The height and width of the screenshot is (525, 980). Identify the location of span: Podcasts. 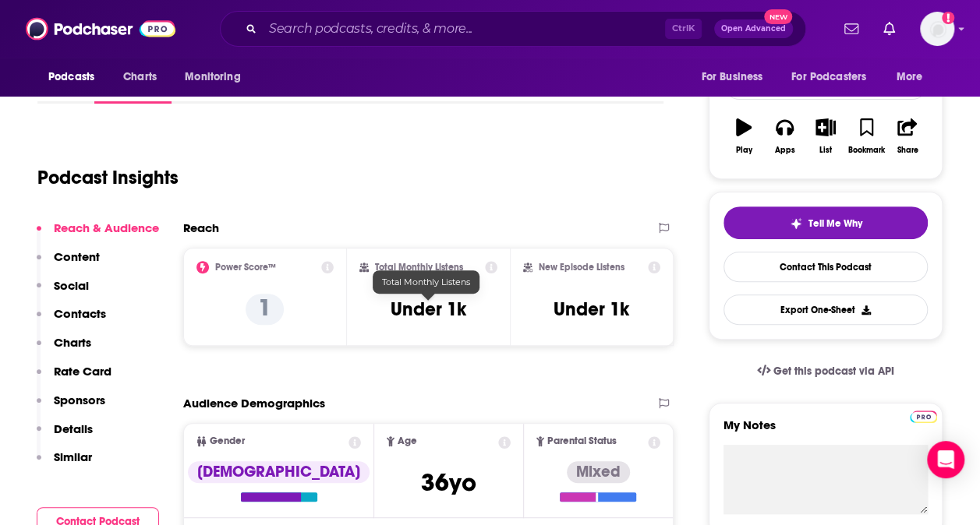
(71, 77).